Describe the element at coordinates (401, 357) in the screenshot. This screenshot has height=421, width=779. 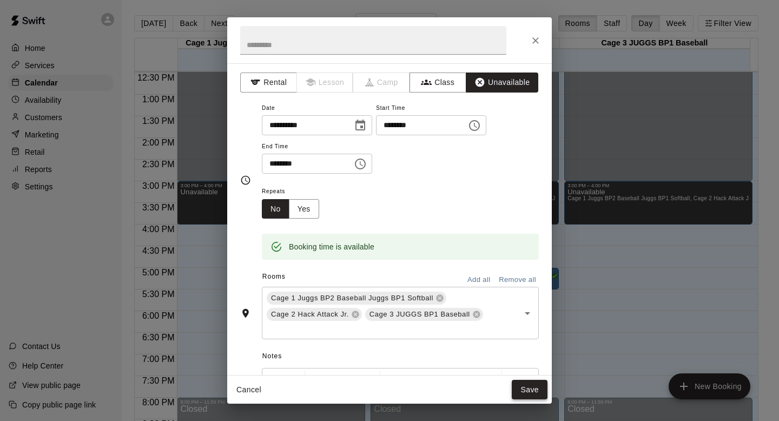
I see `span: Notes` at that location.